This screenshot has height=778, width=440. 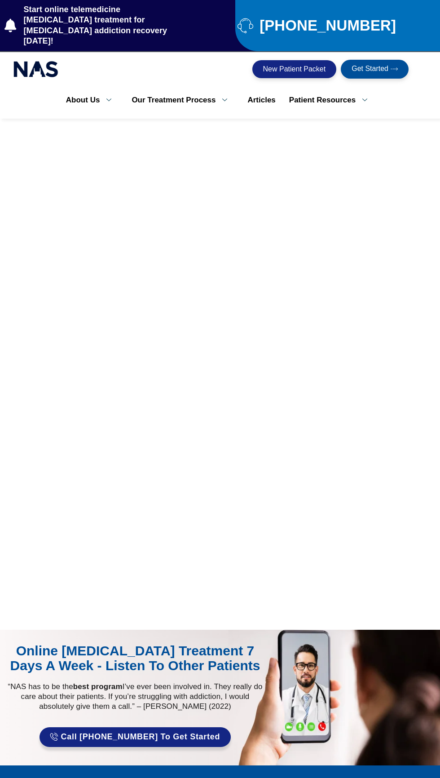 I want to click on a: New Patient Packet, so click(x=295, y=69).